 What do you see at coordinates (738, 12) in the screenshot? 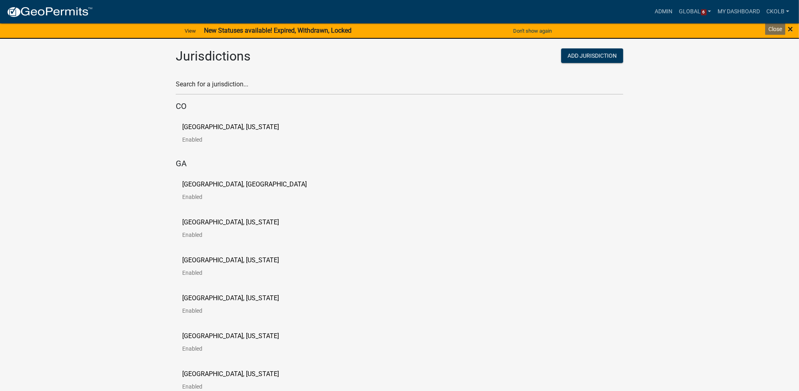
I see `a: My Dashboard` at bounding box center [738, 12].